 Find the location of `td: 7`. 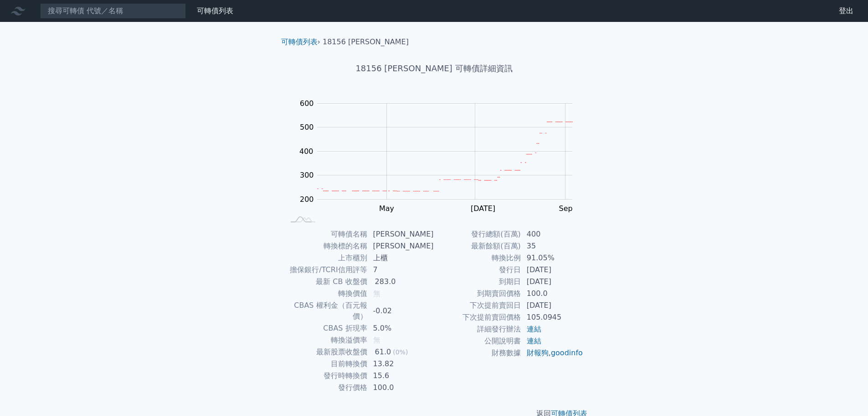

td: 7 is located at coordinates (401, 270).